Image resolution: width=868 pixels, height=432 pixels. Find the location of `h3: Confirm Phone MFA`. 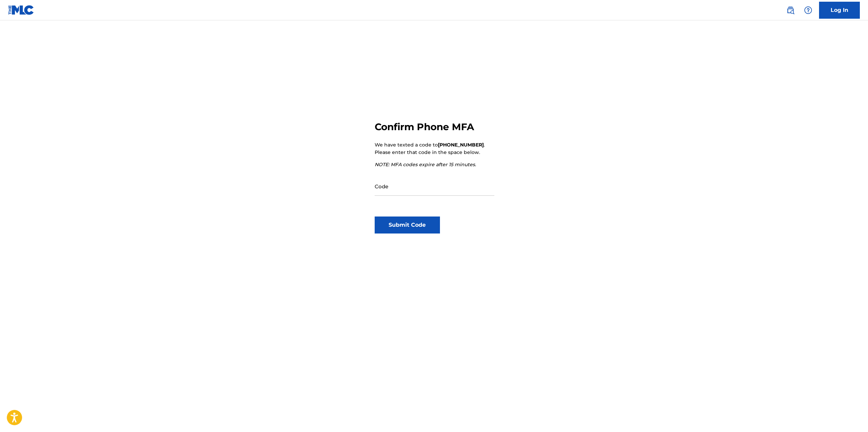

h3: Confirm Phone MFA is located at coordinates (434, 127).